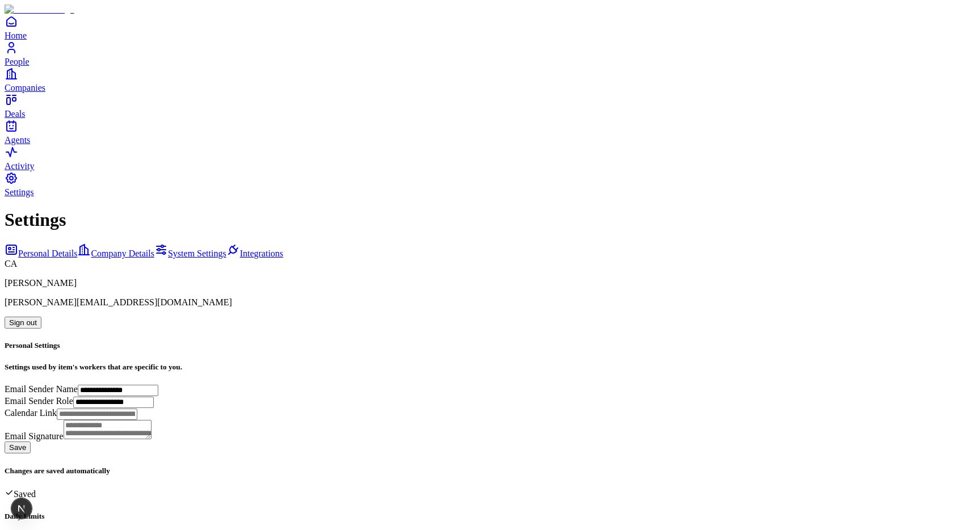 This screenshot has width=980, height=530. I want to click on h5: Daily Limits, so click(490, 517).